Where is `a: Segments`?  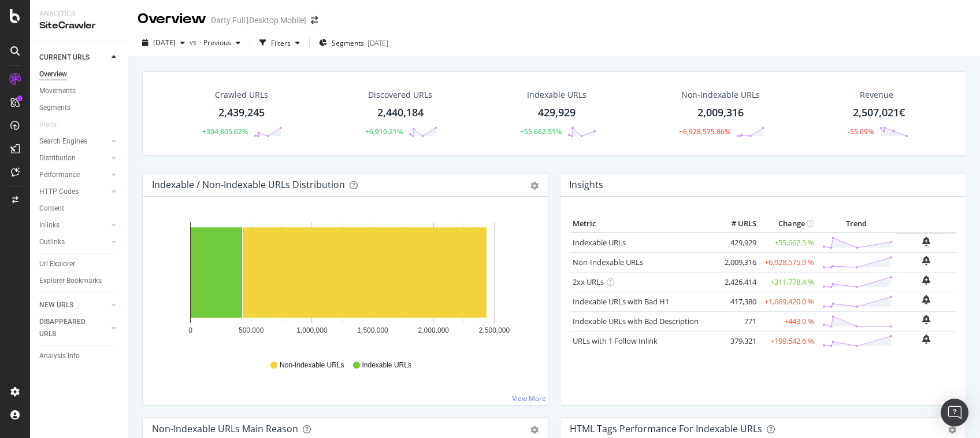
a: Segments is located at coordinates (79, 108).